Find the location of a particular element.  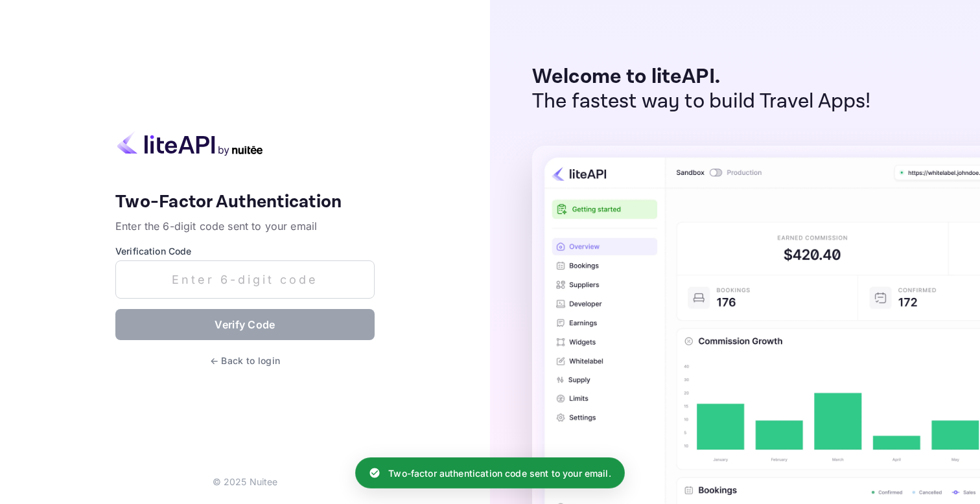

p: Welcome to liteAPI. is located at coordinates (701, 77).